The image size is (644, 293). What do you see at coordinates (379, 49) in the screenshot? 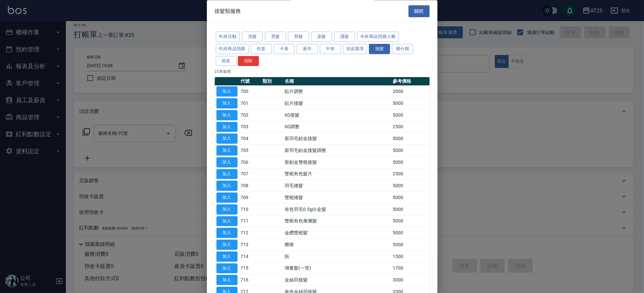
I see `button: 接髮` at bounding box center [379, 49].